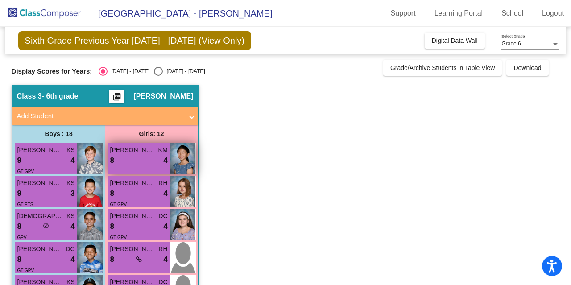 Image resolution: width=571 pixels, height=285 pixels. I want to click on button: Print Students Details, so click(116, 96).